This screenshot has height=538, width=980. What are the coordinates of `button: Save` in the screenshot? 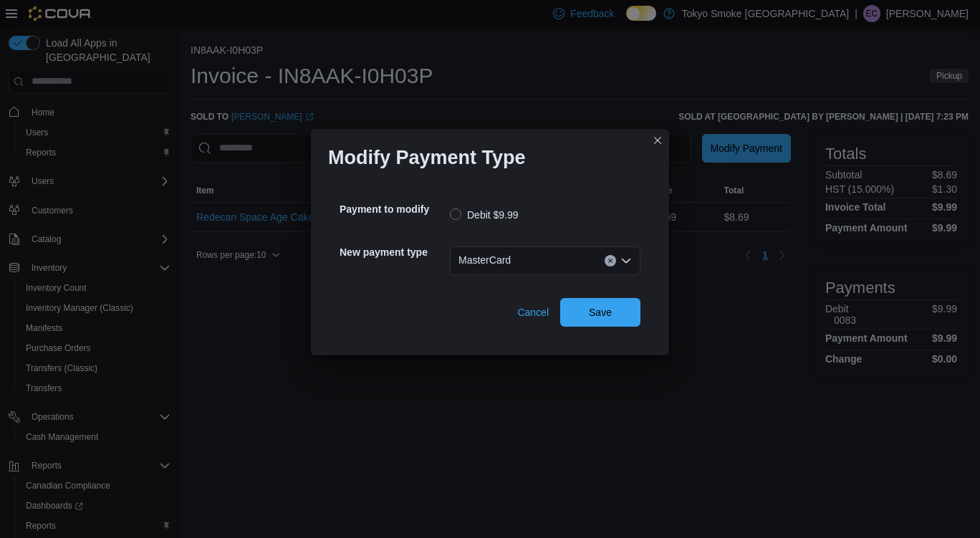 It's located at (601, 313).